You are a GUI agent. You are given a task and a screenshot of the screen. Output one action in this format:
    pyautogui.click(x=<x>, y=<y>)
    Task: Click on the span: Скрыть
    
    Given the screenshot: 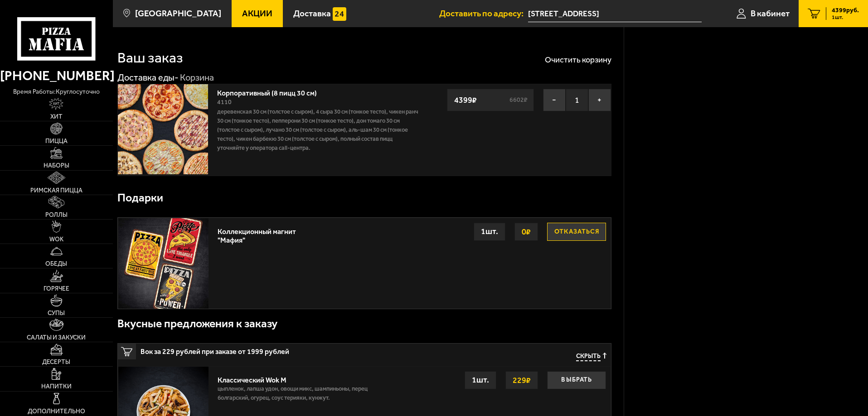 What is the action you would take?
    pyautogui.click(x=588, y=357)
    